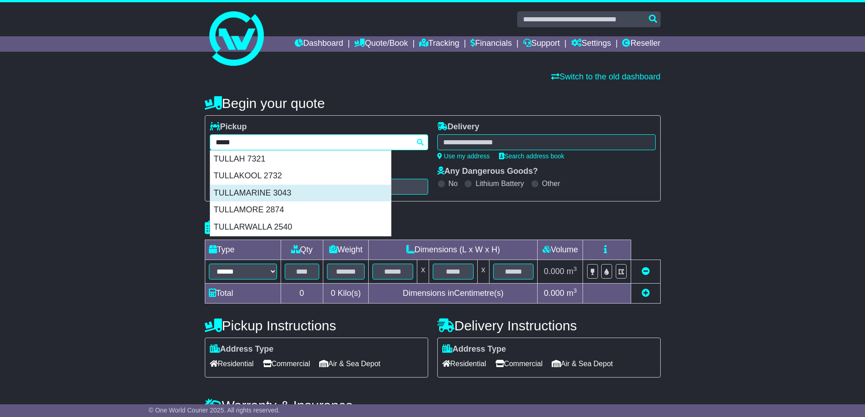 The width and height of the screenshot is (865, 417). Describe the element at coordinates (381, 44) in the screenshot. I see `a: Quote/Book` at that location.